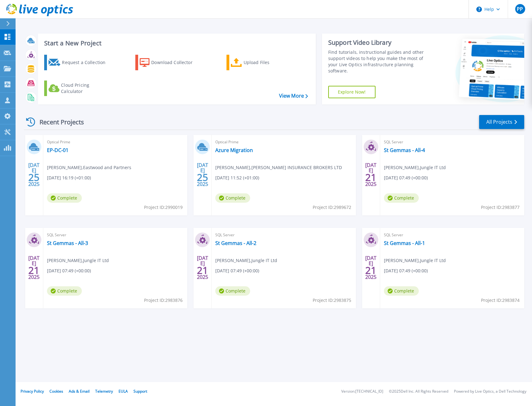  Describe the element at coordinates (67, 243) in the screenshot. I see `a: St Gemmas - All-3` at that location.